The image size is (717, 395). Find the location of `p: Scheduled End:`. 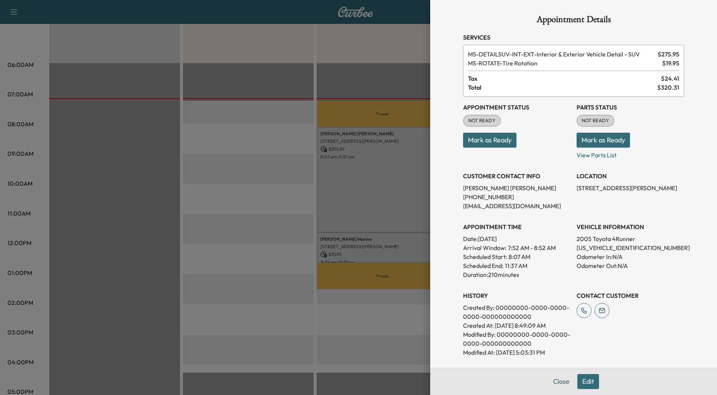

p: Scheduled End: is located at coordinates (483, 266).